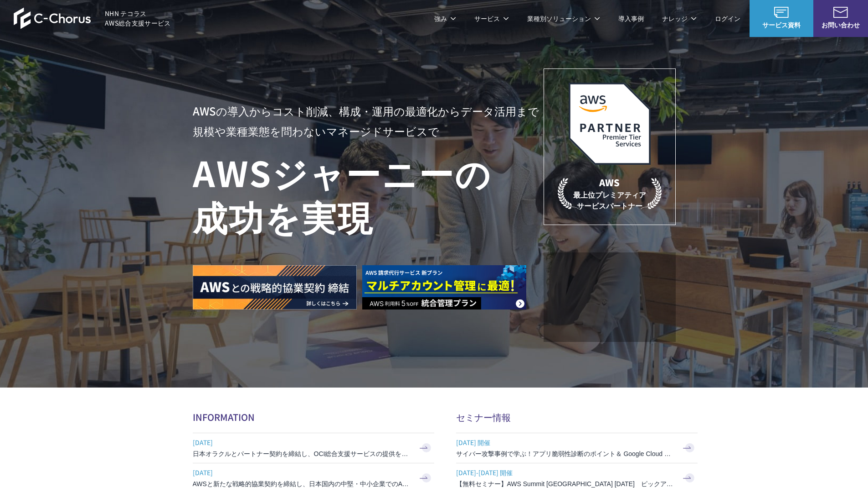  What do you see at coordinates (782, 25) in the screenshot?
I see `span: サービス資料` at bounding box center [782, 25].